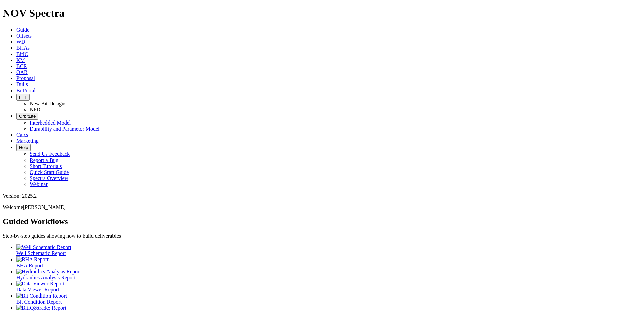 The height and width of the screenshot is (311, 644). Describe the element at coordinates (26, 91) in the screenshot. I see `a: BitPortal` at that location.